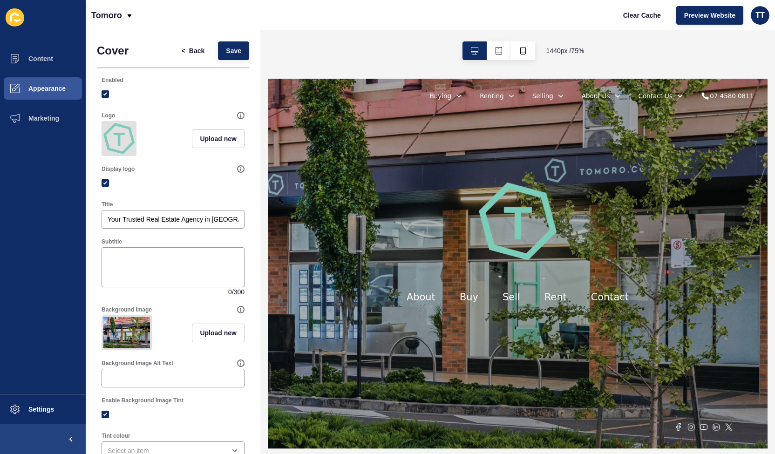 The image size is (775, 454). Describe the element at coordinates (520, 23) in the screenshot. I see `a: Contact Us` at that location.